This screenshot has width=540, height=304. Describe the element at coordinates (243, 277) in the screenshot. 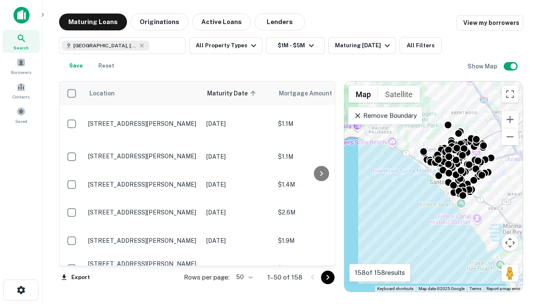

I see `div: 50` at that location.